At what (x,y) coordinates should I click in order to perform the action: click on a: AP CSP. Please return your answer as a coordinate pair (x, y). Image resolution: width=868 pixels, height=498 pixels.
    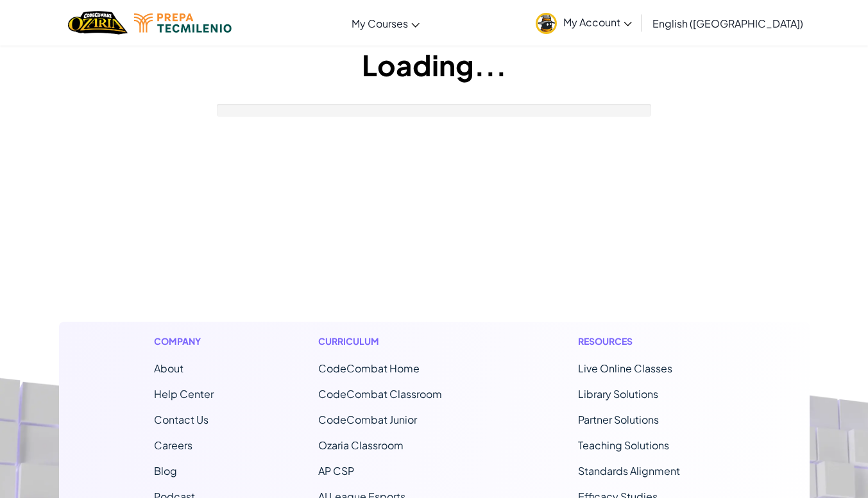
    Looking at the image, I should click on (337, 470).